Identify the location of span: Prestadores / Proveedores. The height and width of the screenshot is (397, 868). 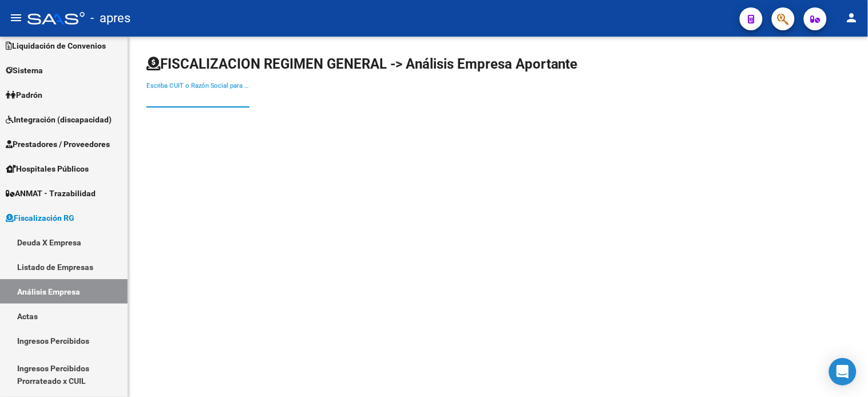
(58, 144).